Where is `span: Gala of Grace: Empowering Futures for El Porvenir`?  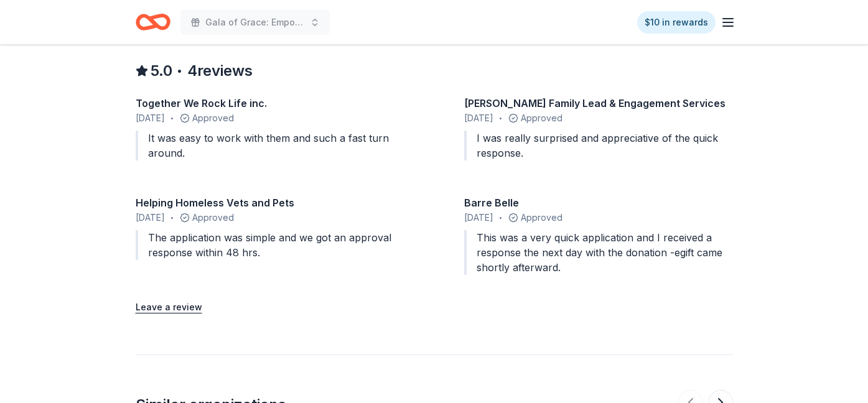
span: Gala of Grace: Empowering Futures for El Porvenir is located at coordinates (255, 22).